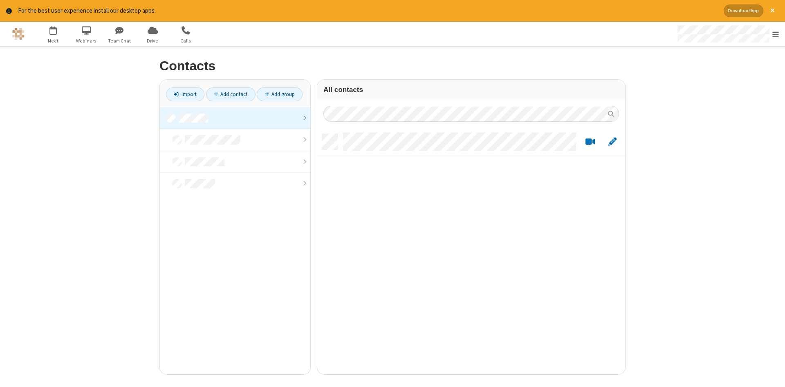 This screenshot has width=785, height=387. What do you see at coordinates (153, 41) in the screenshot?
I see `span: Drive` at bounding box center [153, 41].